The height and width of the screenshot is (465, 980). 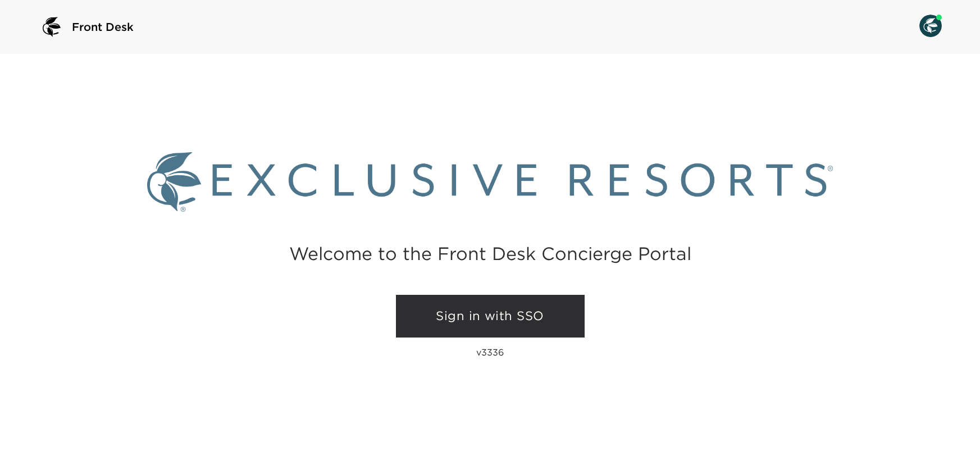 What do you see at coordinates (490, 316) in the screenshot?
I see `a: Sign in with SSO` at bounding box center [490, 316].